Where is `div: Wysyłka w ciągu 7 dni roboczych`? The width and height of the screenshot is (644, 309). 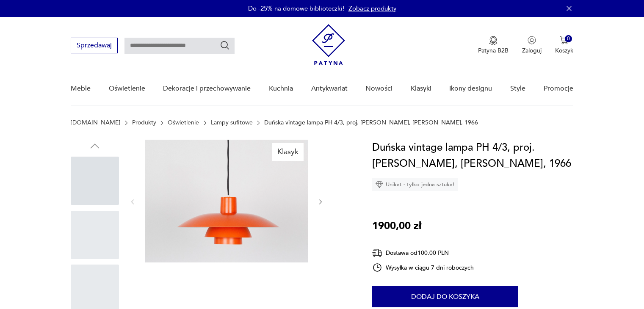
div: Wysyłka w ciągu 7 dni roboczych is located at coordinates (423, 267).